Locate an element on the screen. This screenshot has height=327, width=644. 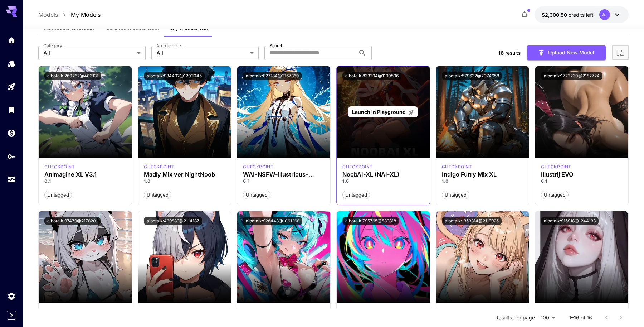
div: Expand sidebar is located at coordinates (12, 315).